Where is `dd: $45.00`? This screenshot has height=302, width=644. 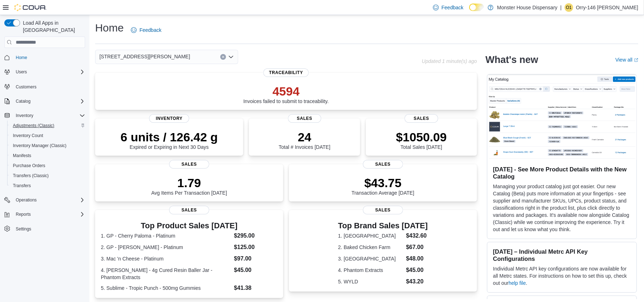
dd: $45.00 is located at coordinates (255, 270).